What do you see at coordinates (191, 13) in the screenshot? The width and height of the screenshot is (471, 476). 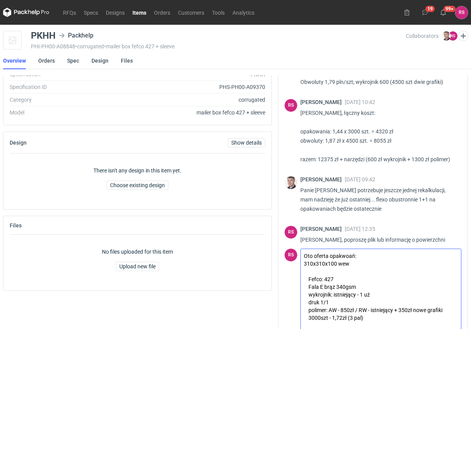 I see `a: Customers` at bounding box center [191, 13].